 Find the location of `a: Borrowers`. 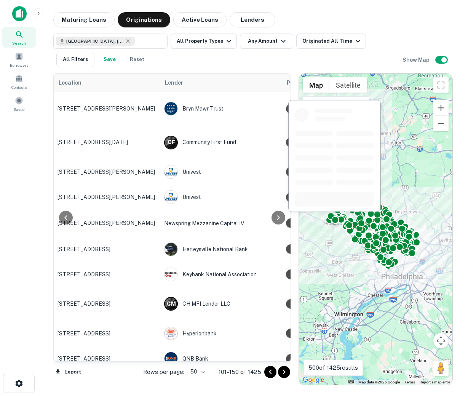

a: Borrowers is located at coordinates (19, 59).